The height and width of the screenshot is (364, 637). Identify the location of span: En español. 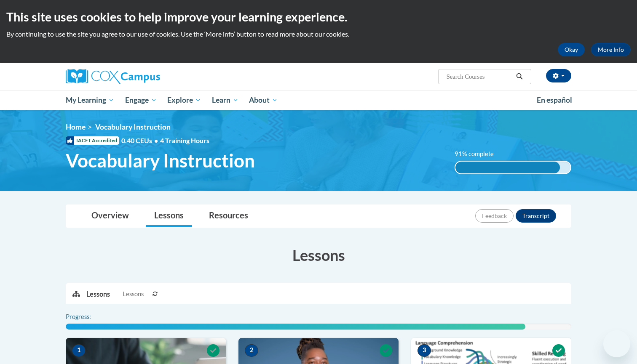
(554, 100).